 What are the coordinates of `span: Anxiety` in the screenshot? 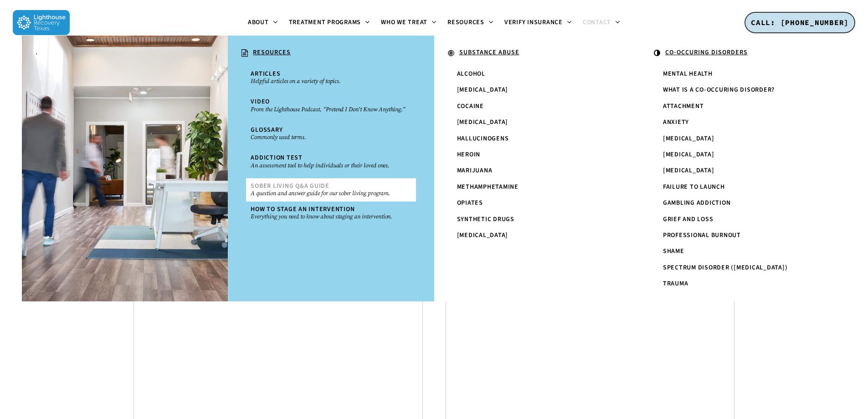 It's located at (676, 122).